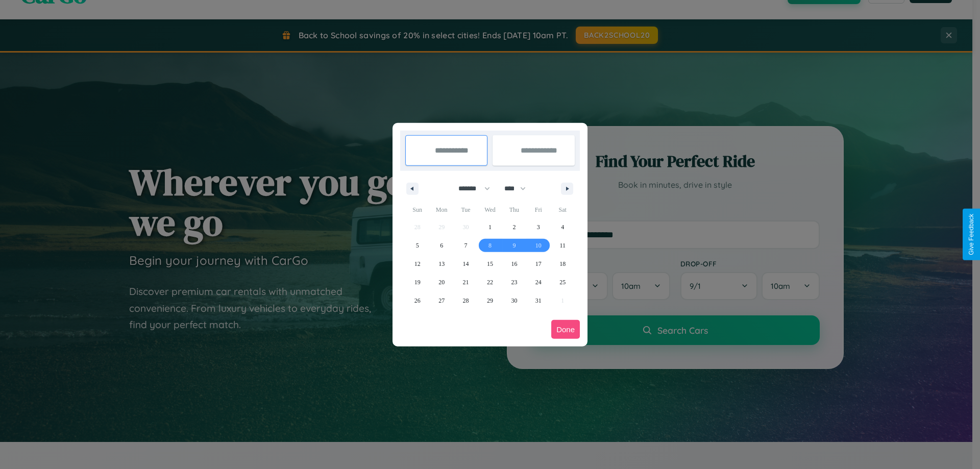 Image resolution: width=980 pixels, height=469 pixels. What do you see at coordinates (466, 300) in the screenshot?
I see `span: 28` at bounding box center [466, 300].